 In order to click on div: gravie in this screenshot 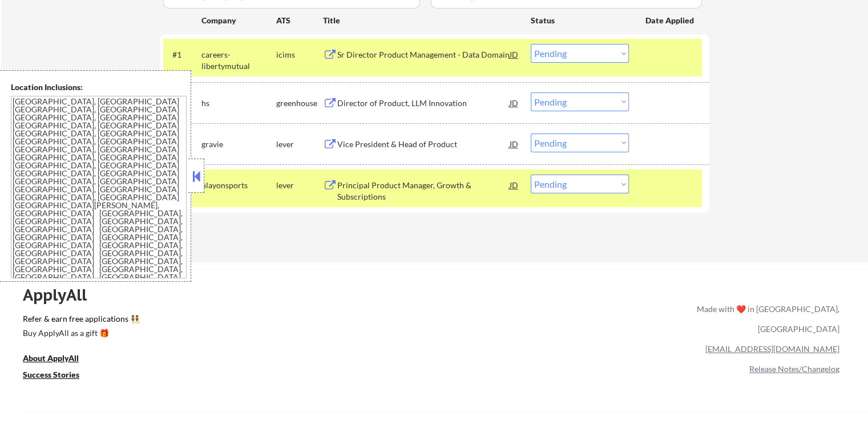, I will do `click(238, 145)`.